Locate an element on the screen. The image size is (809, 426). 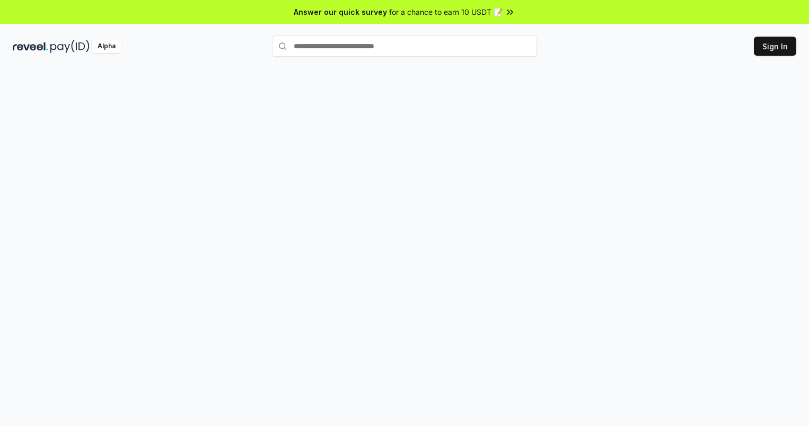
img: reveel_dark is located at coordinates (30, 46).